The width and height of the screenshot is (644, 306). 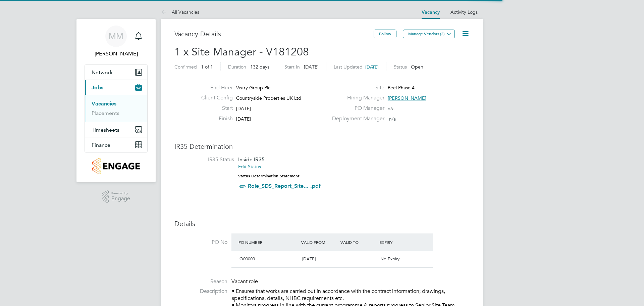 What do you see at coordinates (214, 98) in the screenshot?
I see `label: Client Config` at bounding box center [214, 98].